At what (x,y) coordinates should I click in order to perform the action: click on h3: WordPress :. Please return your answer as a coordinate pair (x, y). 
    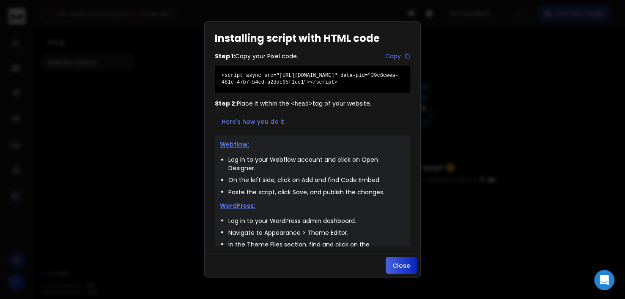
    Looking at the image, I should click on (312, 205).